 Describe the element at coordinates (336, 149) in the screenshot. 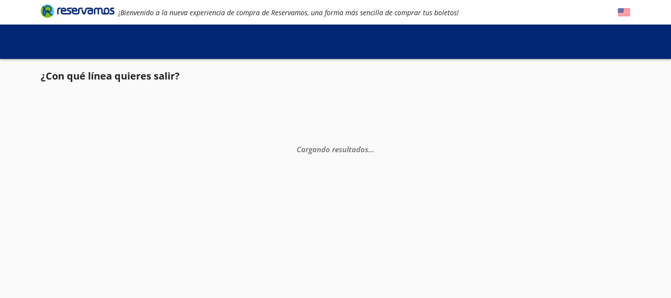

I see `em: Cargando resultados` at that location.